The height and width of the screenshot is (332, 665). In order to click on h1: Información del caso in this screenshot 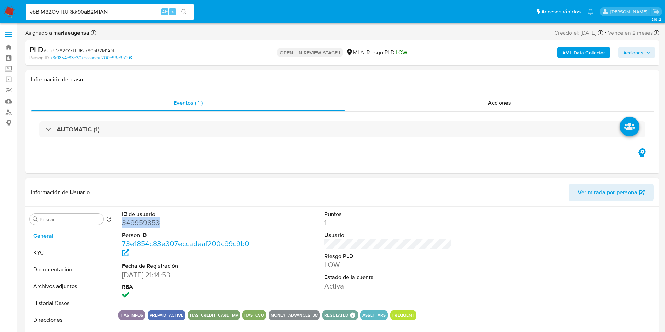, I will do `click(342, 80)`.